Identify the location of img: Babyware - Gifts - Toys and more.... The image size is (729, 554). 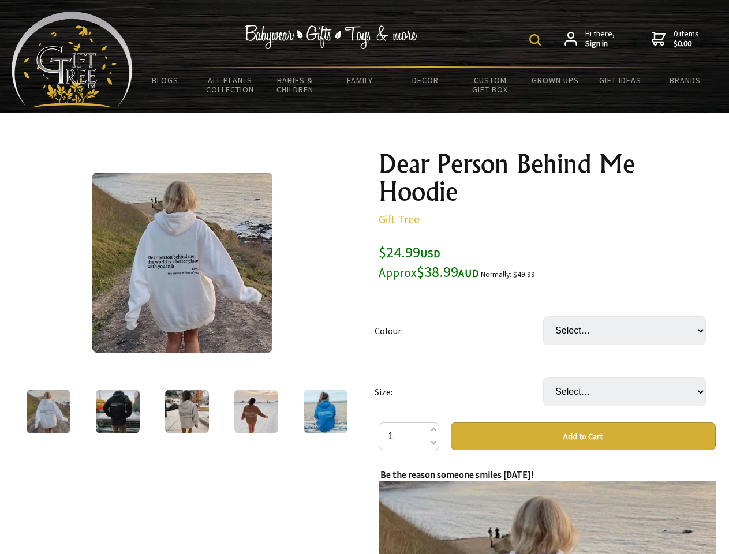
(72, 59).